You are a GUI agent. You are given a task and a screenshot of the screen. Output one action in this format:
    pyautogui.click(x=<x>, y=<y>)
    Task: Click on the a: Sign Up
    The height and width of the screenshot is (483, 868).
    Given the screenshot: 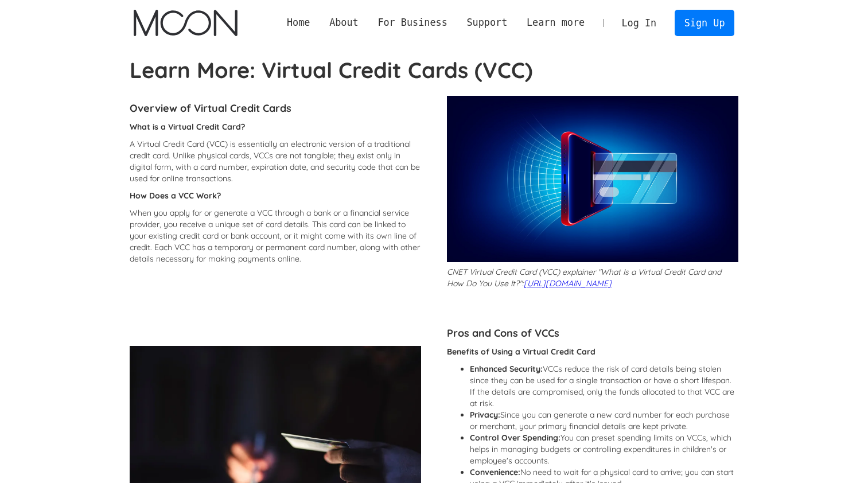 What is the action you would take?
    pyautogui.click(x=705, y=22)
    